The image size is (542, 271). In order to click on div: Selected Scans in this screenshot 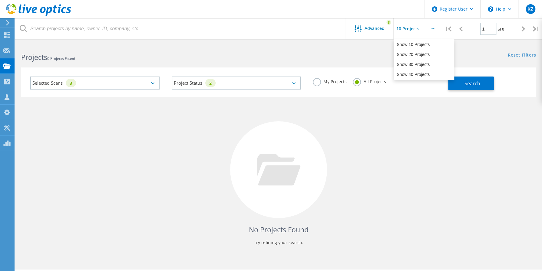, I will do `click(95, 83)`.